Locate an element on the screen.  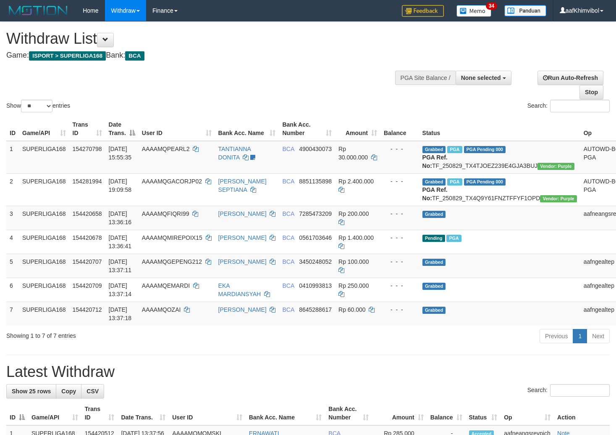
span: Copy is located at coordinates (68, 391).